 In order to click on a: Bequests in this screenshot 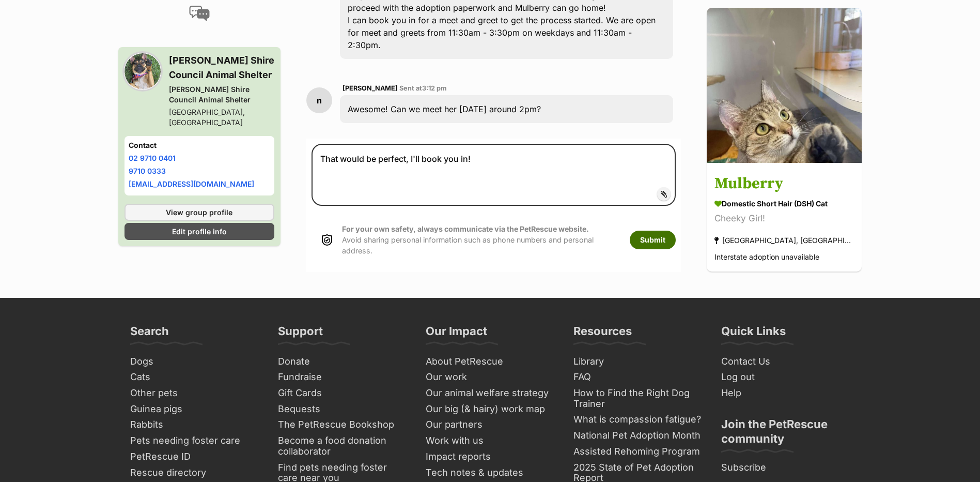, I will do `click(343, 409)`.